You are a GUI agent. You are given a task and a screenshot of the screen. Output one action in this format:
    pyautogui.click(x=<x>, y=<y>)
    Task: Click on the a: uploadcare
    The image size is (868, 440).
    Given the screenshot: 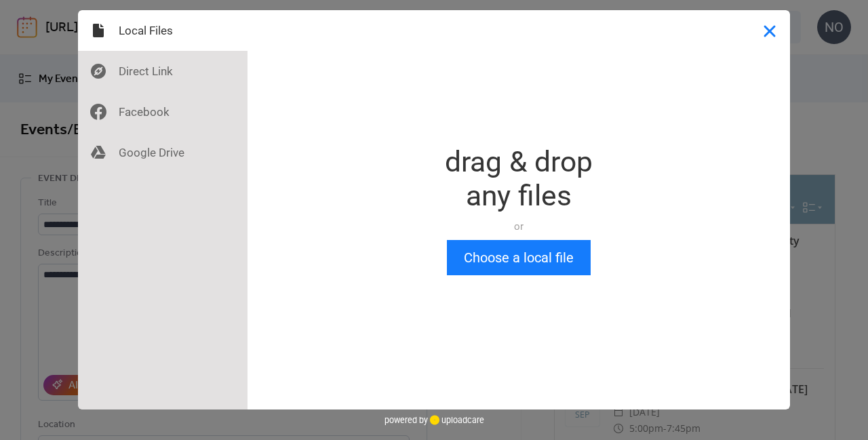 What is the action you would take?
    pyautogui.click(x=456, y=420)
    